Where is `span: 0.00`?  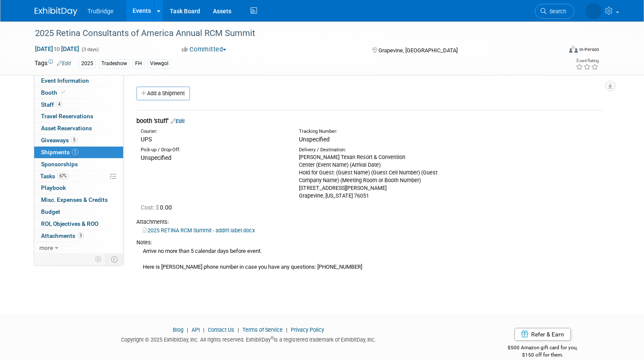 span: 0.00 is located at coordinates (158, 208).